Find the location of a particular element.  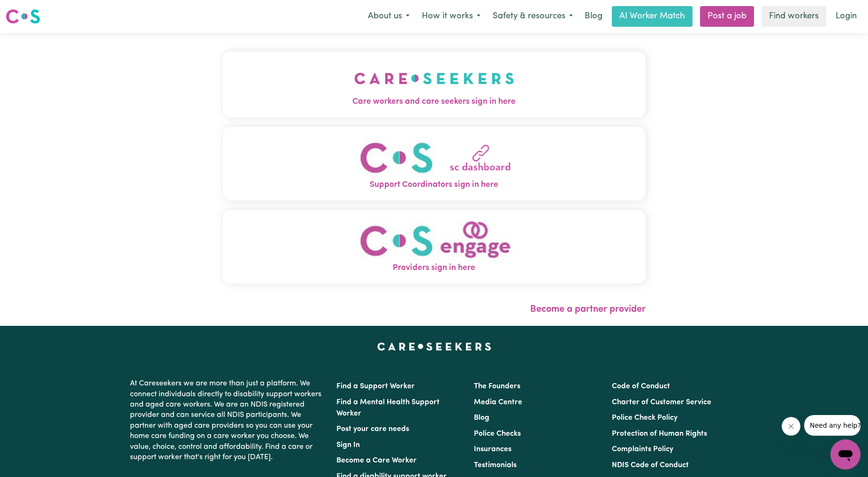

button: Safety & resources is located at coordinates (532, 17).